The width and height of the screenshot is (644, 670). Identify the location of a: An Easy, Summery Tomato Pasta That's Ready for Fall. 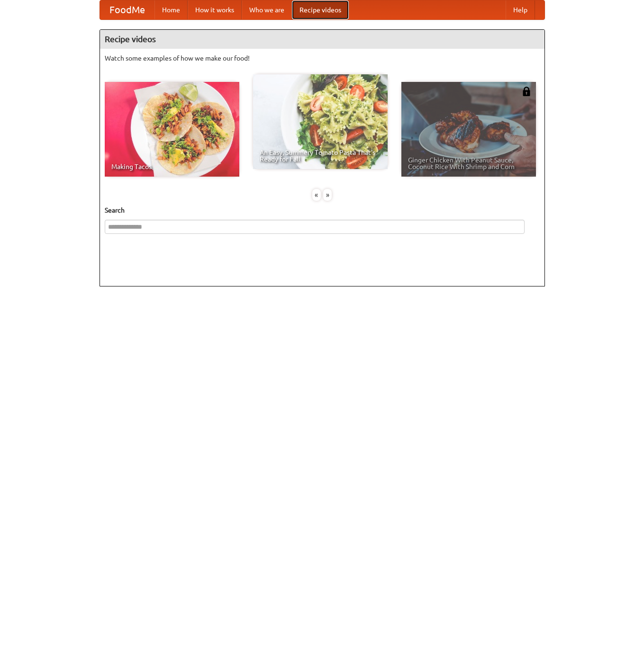
(320, 122).